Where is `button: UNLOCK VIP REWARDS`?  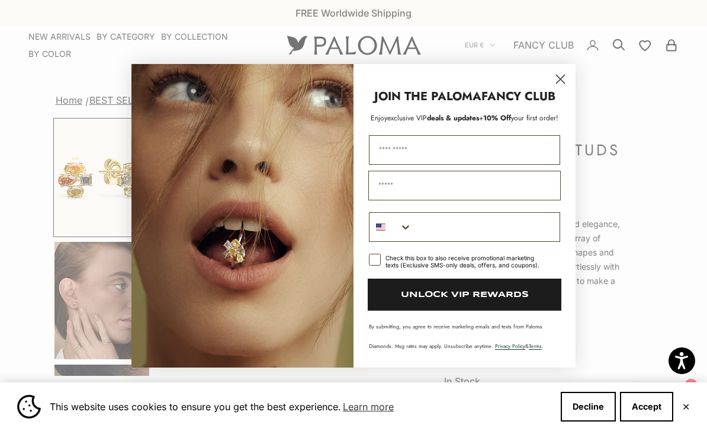 button: UNLOCK VIP REWARDS is located at coordinates (464, 294).